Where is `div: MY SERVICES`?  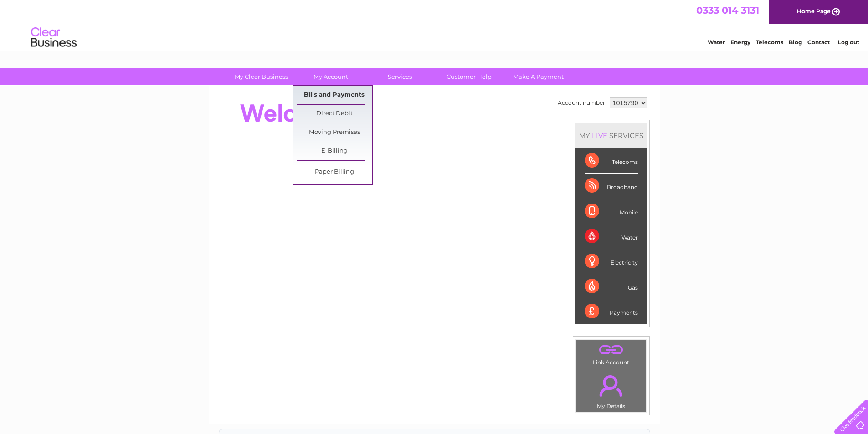
div: MY SERVICES is located at coordinates (611, 135).